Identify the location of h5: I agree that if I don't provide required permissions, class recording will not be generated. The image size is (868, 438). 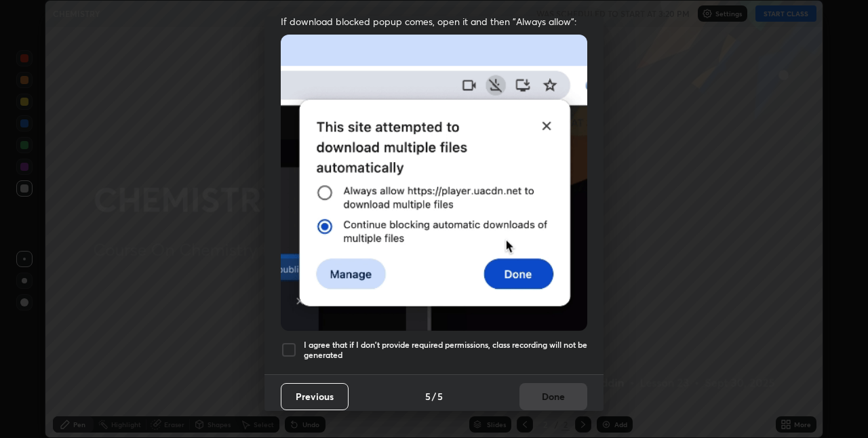
(446, 349).